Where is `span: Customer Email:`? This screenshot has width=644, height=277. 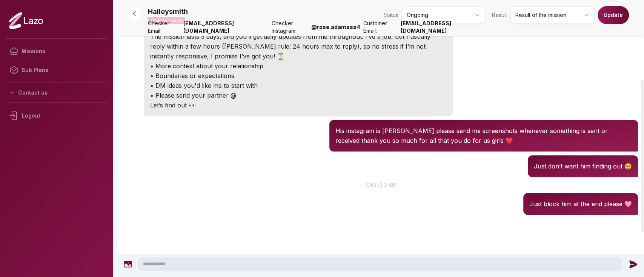
span: Customer Email: is located at coordinates (381, 27).